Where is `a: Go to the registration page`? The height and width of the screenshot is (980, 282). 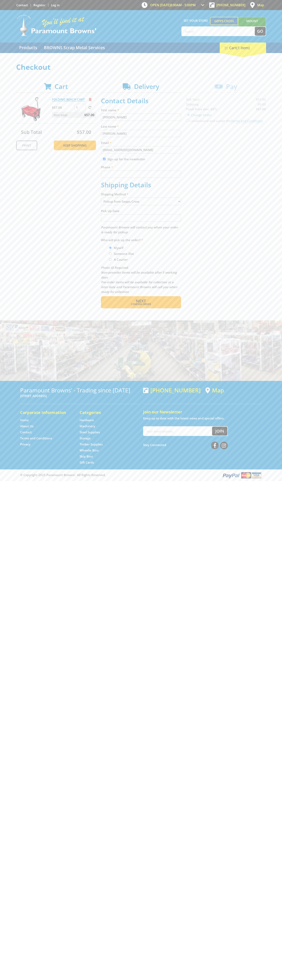
a: Go to the registration page is located at coordinates (39, 5).